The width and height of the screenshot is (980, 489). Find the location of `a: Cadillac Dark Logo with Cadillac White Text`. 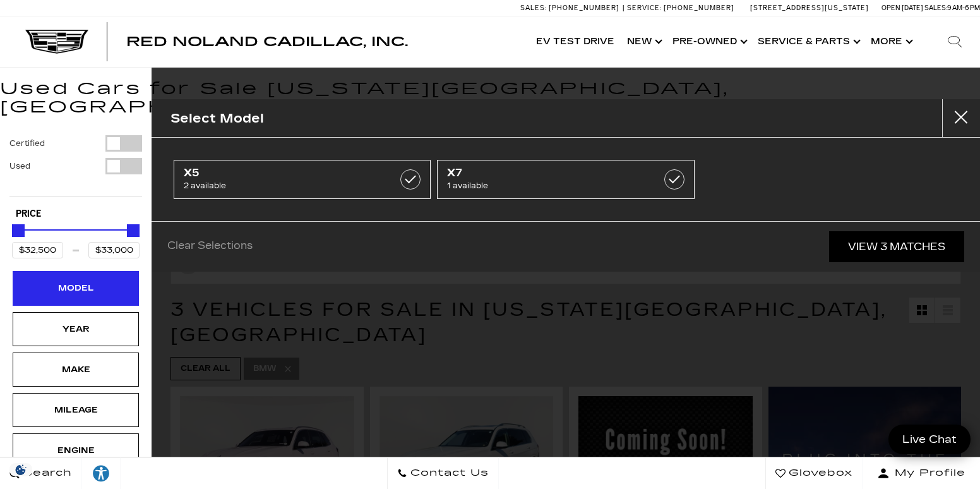

a: Cadillac Dark Logo with Cadillac White Text is located at coordinates (57, 42).